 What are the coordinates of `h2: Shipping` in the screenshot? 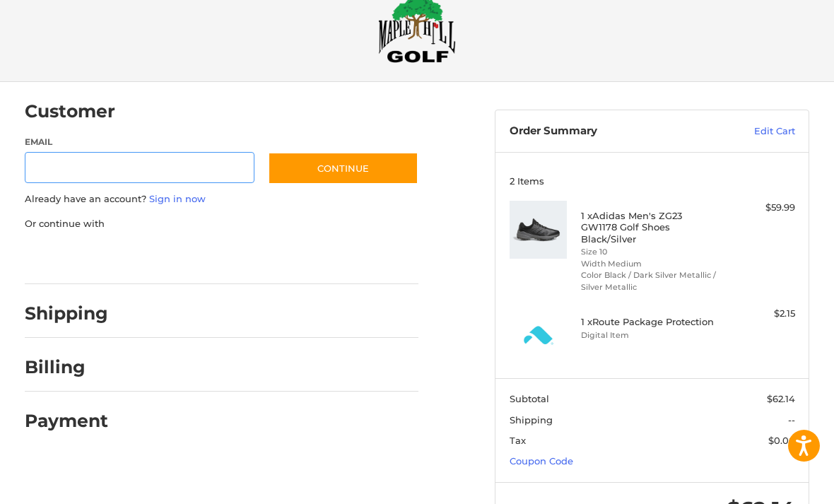 It's located at (67, 313).